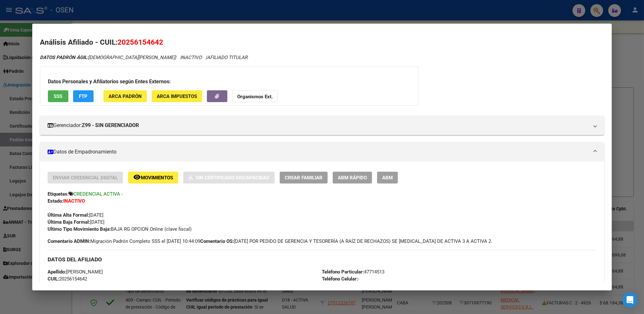 The image size is (644, 314). I want to click on strong: Organismos Ext., so click(255, 97).